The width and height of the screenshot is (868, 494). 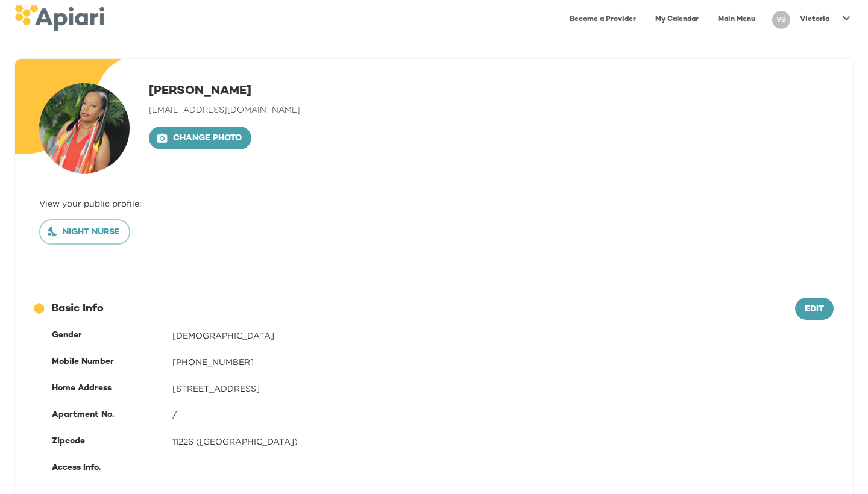 What do you see at coordinates (112, 389) in the screenshot?
I see `div: Home Address` at bounding box center [112, 389].